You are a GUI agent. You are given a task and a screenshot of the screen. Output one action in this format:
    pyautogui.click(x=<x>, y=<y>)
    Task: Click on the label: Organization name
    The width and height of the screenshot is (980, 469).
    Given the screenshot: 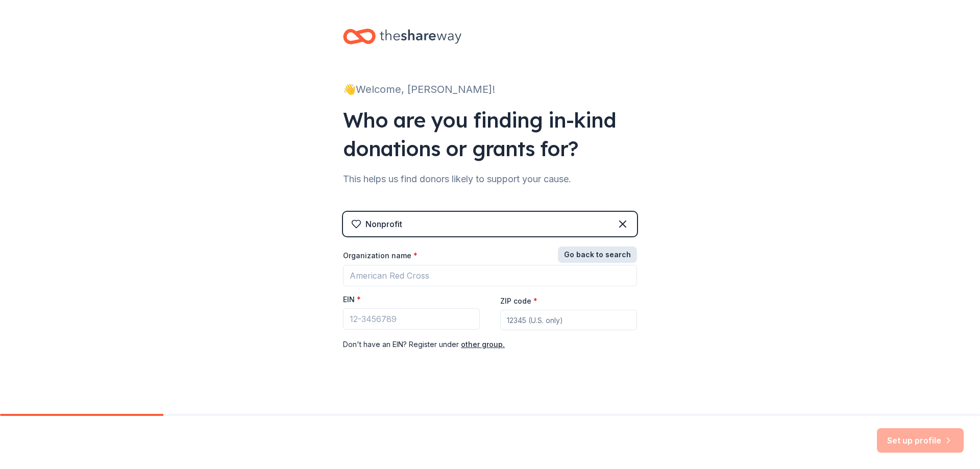 What is the action you would take?
    pyautogui.click(x=380, y=255)
    